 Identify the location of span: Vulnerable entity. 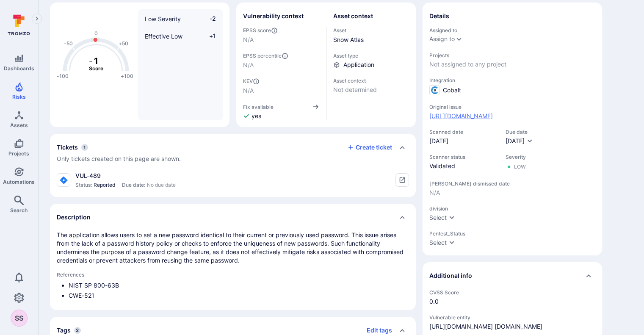
(513, 318).